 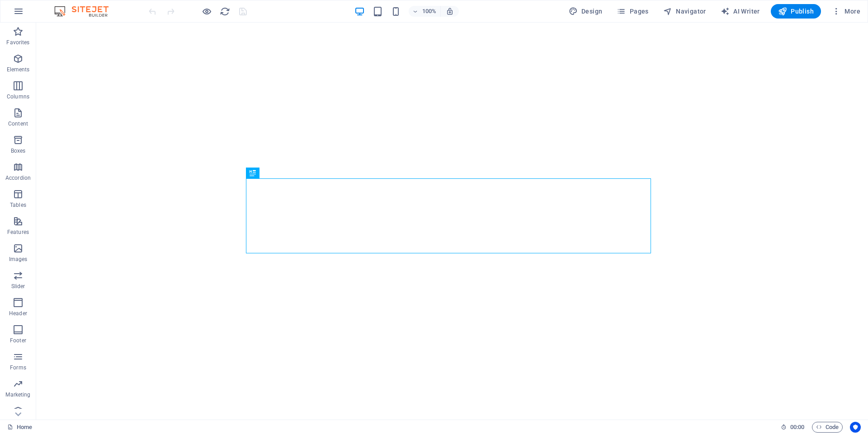 I want to click on span: Design, so click(x=585, y=11).